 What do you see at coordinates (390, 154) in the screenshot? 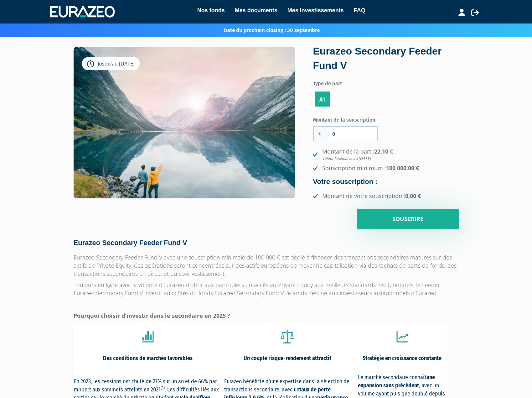
I see `strong: 22,10 €` at bounding box center [390, 154].